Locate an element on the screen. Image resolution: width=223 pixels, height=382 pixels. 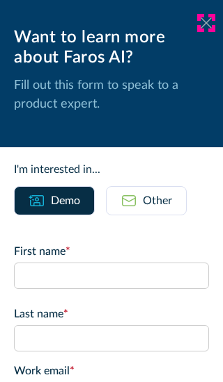
label: Last name is located at coordinates (111, 314).